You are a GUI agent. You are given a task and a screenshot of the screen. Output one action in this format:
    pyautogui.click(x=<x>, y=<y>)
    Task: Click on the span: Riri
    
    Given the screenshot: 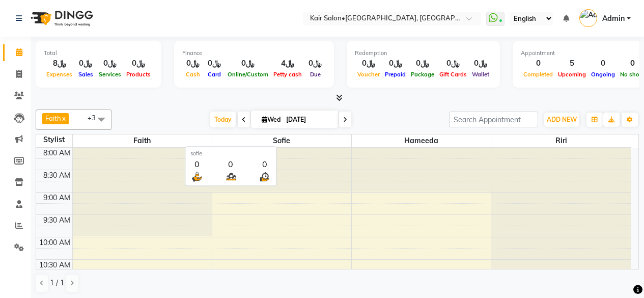 What is the action you would take?
    pyautogui.click(x=561, y=141)
    